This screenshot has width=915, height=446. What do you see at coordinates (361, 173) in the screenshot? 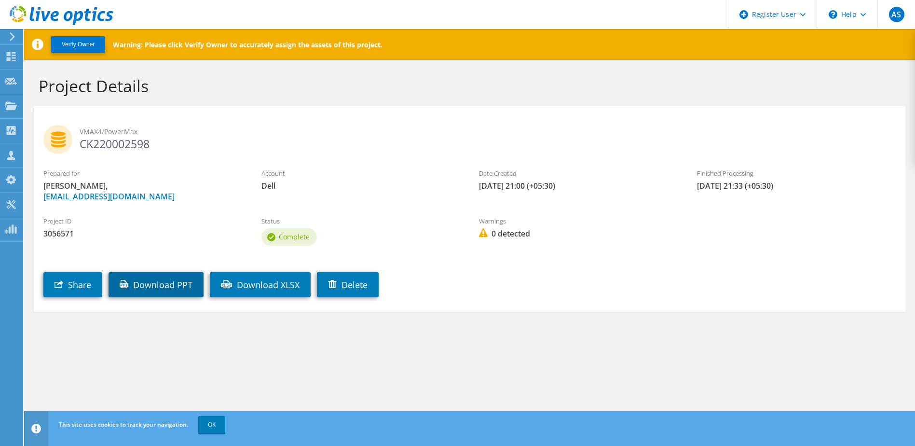
I see `label: Account` at bounding box center [361, 173].